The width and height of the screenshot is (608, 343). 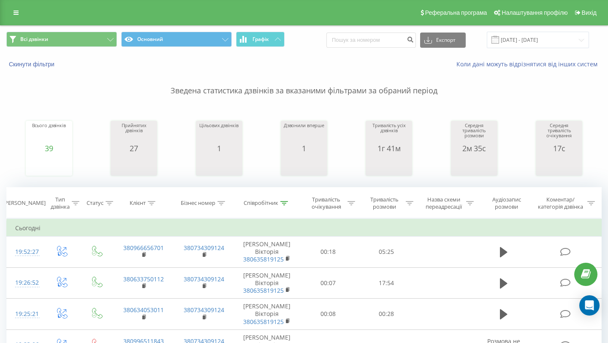 What do you see at coordinates (33, 64) in the screenshot?
I see `button: Скинути фільтри` at bounding box center [33, 64].